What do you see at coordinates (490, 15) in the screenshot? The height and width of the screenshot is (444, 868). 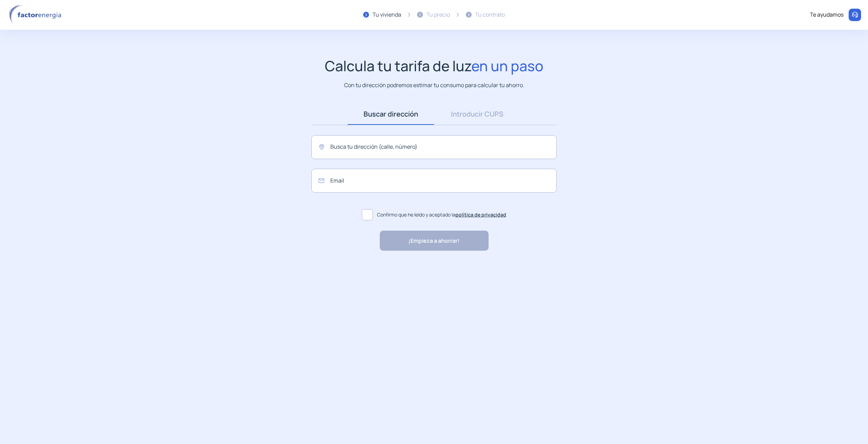 I see `div: Tu contrato` at bounding box center [490, 15].